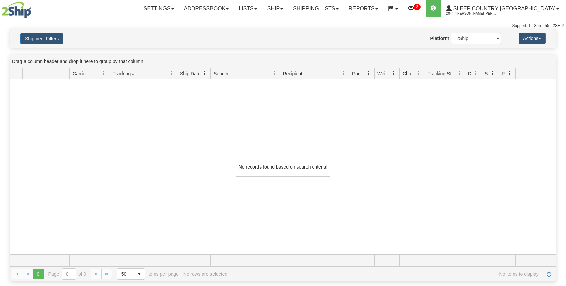 The height and width of the screenshot is (286, 566). I want to click on div: Support: 1 - 855 - 55 - 2SHIP, so click(283, 26).